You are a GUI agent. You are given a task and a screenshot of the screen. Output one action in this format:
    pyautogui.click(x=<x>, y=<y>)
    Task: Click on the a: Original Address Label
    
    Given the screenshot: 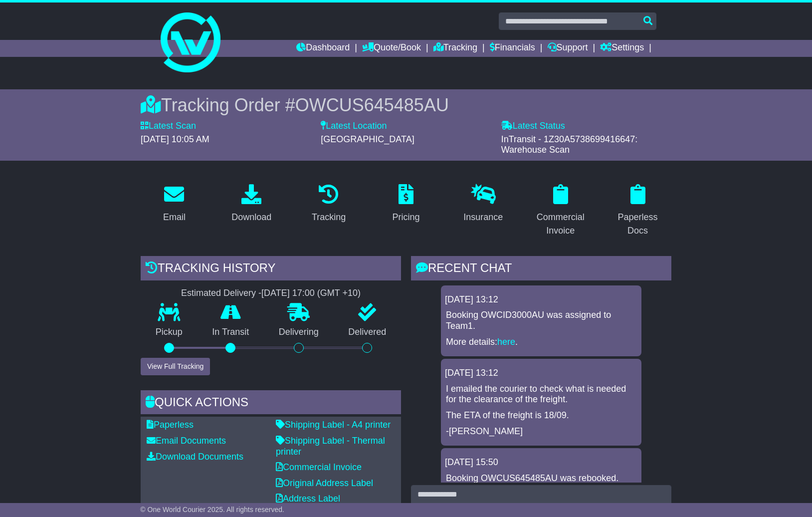 What is the action you would take?
    pyautogui.click(x=325, y=483)
    